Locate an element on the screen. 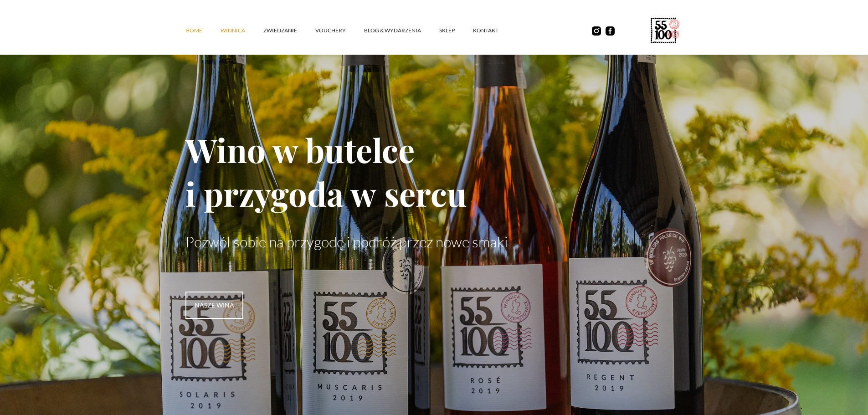 The image size is (868, 415). a: kontakt is located at coordinates (495, 31).